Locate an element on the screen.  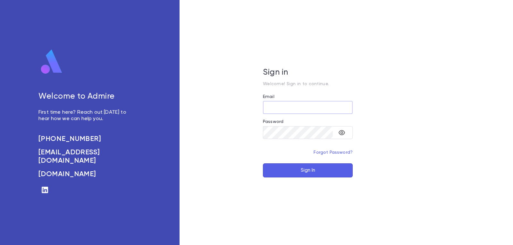
p: Welcome! Sign in to continue. is located at coordinates (308, 84).